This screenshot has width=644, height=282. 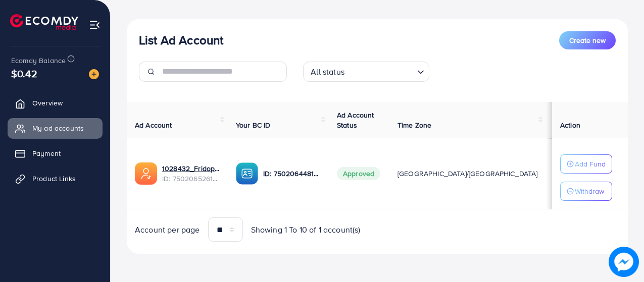 What do you see at coordinates (191, 179) in the screenshot?
I see `span: ID: 7502065261961756689` at bounding box center [191, 179].